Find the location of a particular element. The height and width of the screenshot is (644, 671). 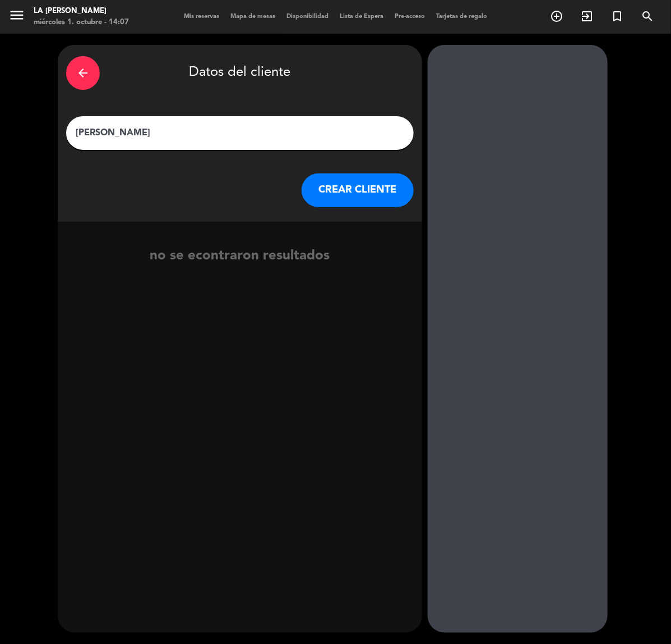

div: miércoles 1. octubre - 14:07 is located at coordinates (81, 22).